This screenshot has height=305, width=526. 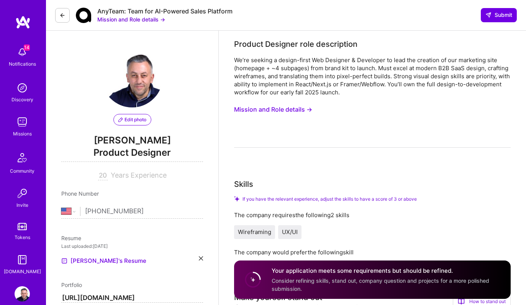 What do you see at coordinates (237, 198) in the screenshot?
I see `i: Check` at bounding box center [237, 198].